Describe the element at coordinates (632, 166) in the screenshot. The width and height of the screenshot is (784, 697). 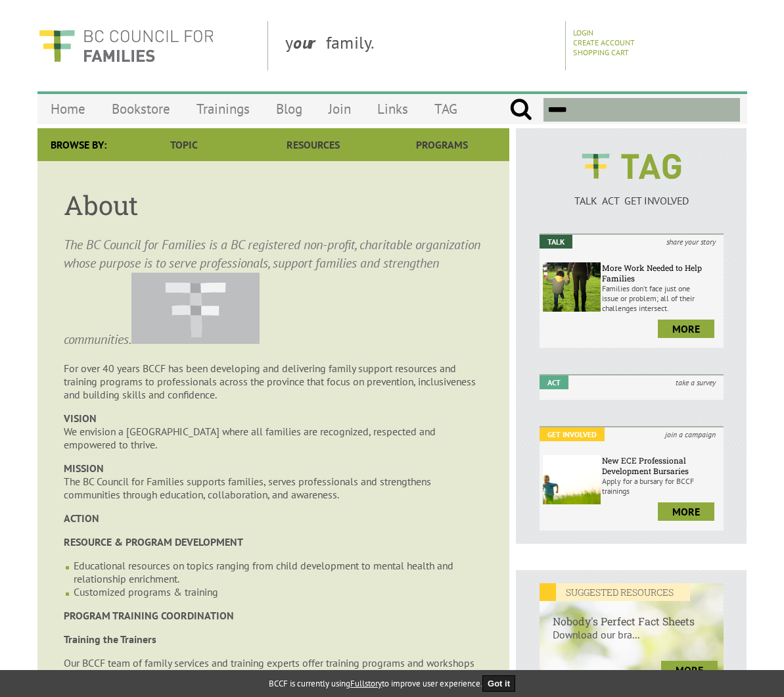
I see `img: BCCF's TAG Logo` at that location.